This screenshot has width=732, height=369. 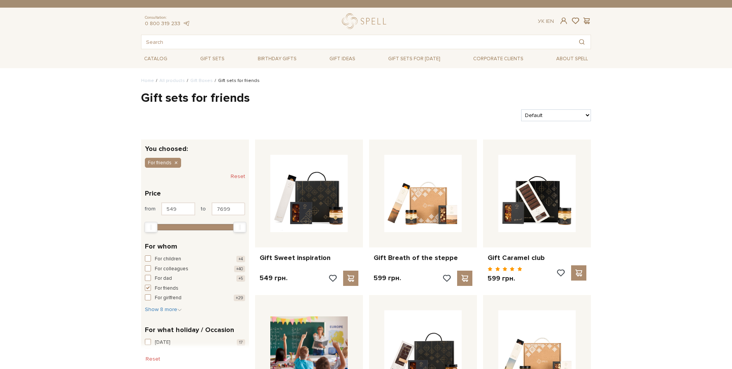 I want to click on span: For what holiday / Occasion, so click(x=190, y=330).